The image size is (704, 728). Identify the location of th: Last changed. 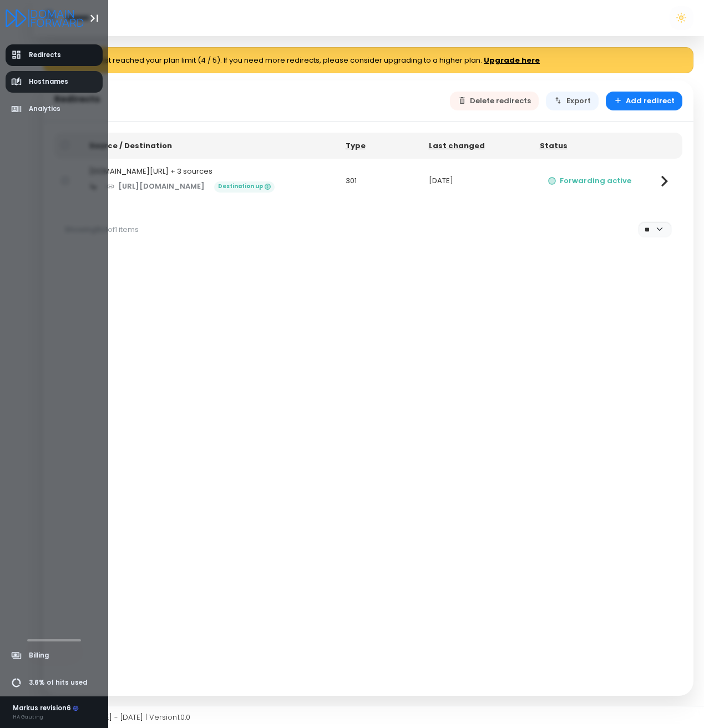
(477, 145).